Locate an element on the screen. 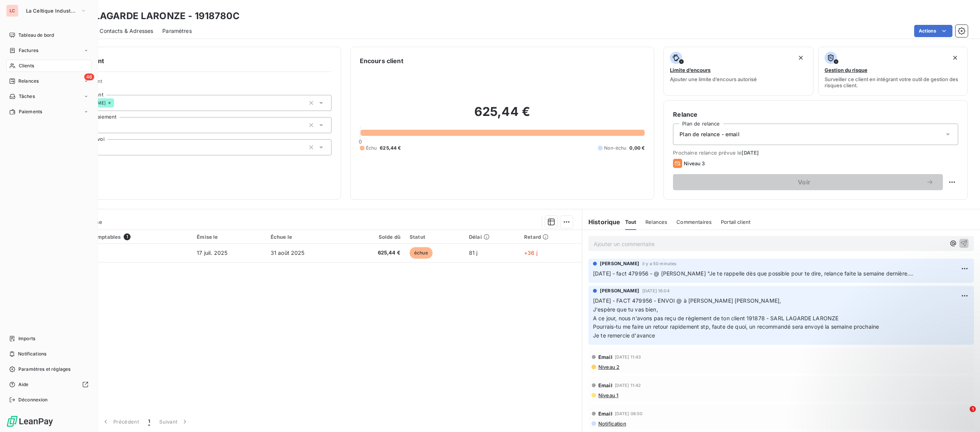  span: 0,00 € is located at coordinates (637, 148).